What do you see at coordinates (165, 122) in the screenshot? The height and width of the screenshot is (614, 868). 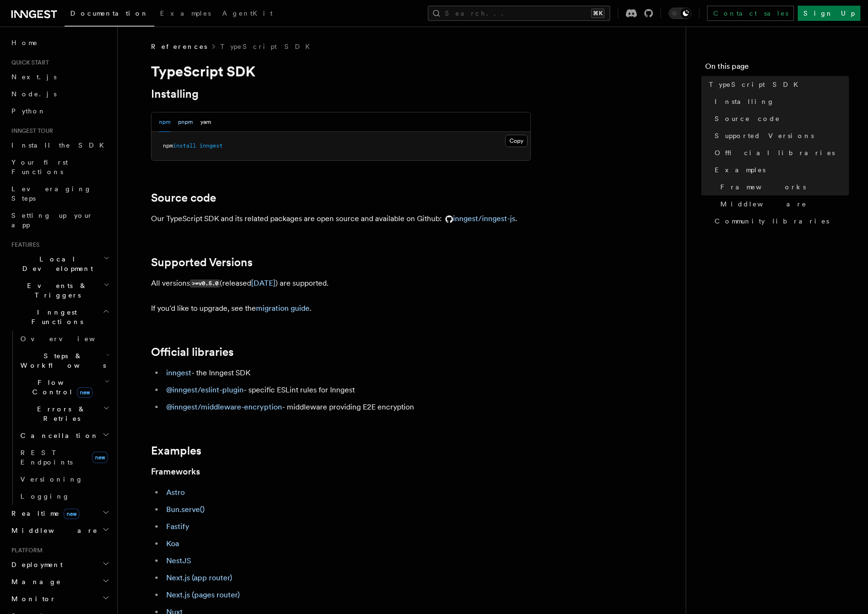 I see `button: npm` at bounding box center [165, 122].